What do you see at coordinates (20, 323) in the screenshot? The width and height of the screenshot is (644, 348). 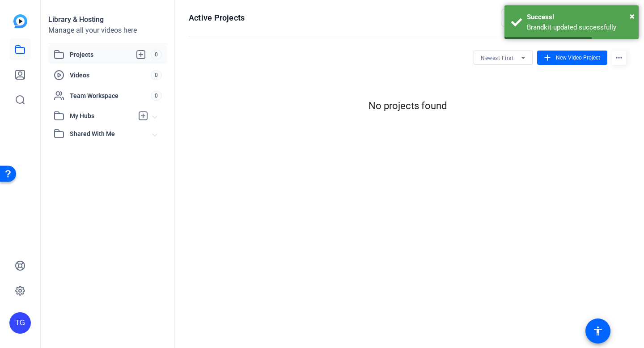 I see `div: TG` at bounding box center [20, 323].